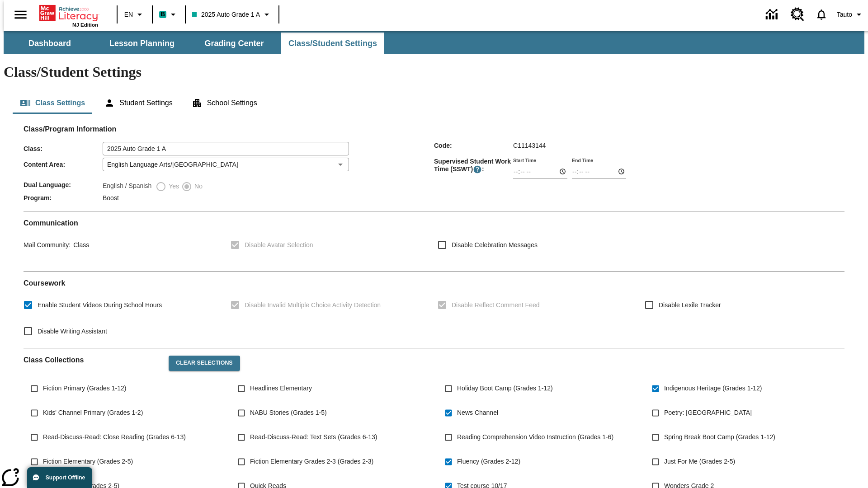  Describe the element at coordinates (690, 305) in the screenshot. I see `span: Disable Lexile Tracker` at that location.